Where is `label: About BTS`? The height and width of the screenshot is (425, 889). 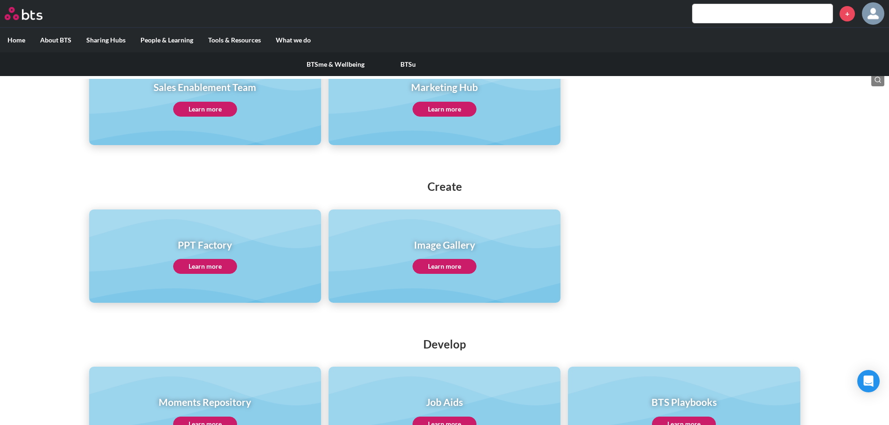
label: About BTS is located at coordinates (56, 40).